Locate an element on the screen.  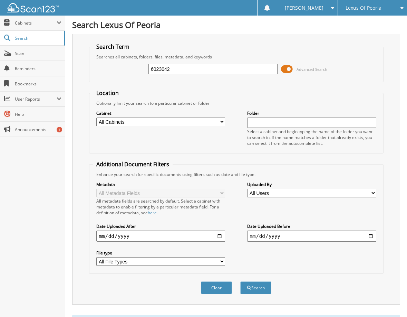
legend: Location is located at coordinates (107, 93).